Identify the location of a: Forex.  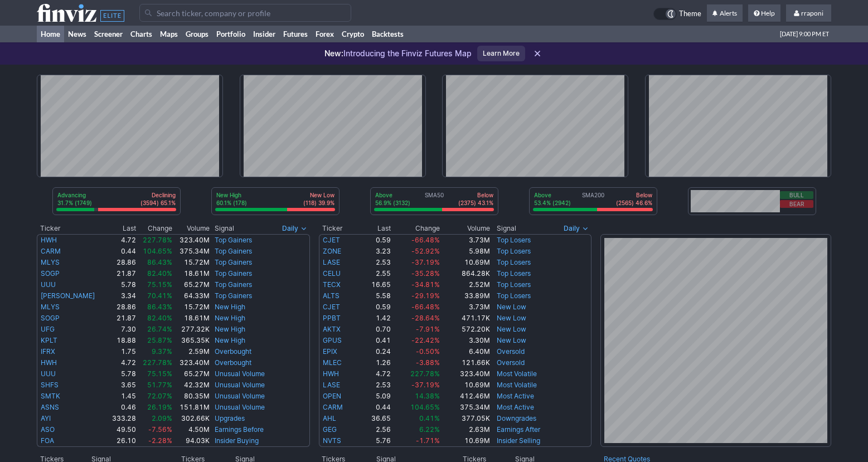
(325, 34).